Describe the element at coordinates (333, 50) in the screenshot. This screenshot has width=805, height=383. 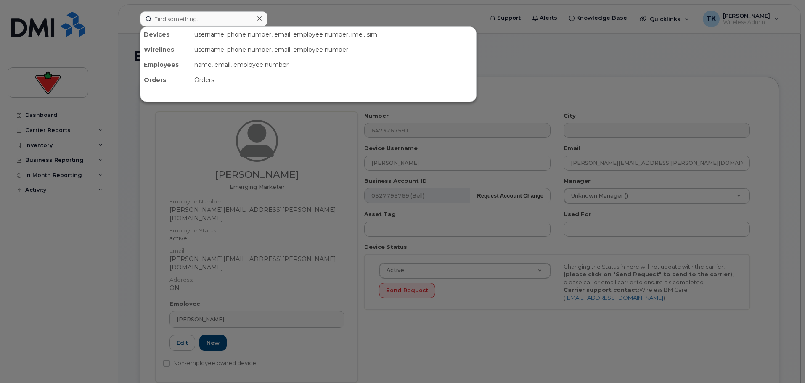
I see `div: username, phone number, email, employee number` at that location.